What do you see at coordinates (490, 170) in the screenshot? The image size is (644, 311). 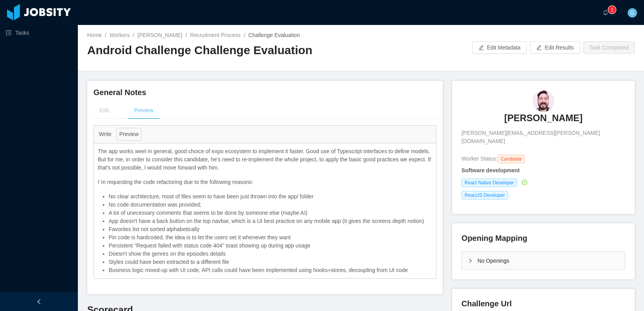 I see `strong: Software development` at bounding box center [490, 170].